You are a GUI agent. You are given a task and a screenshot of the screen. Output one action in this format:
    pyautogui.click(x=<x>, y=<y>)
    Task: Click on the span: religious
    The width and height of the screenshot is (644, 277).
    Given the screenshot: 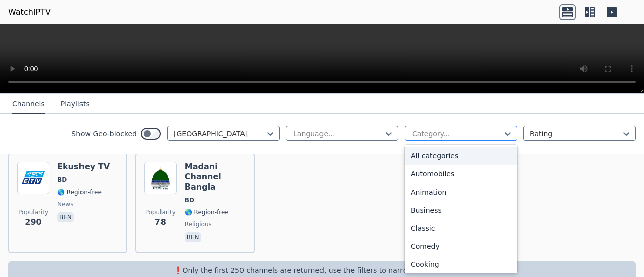 What is the action you would take?
    pyautogui.click(x=198, y=224)
    